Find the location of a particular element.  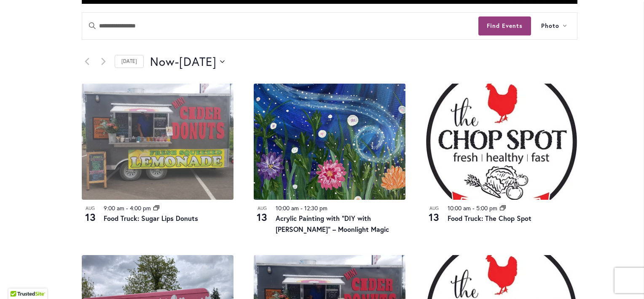

a: Previous Events is located at coordinates (87, 61).